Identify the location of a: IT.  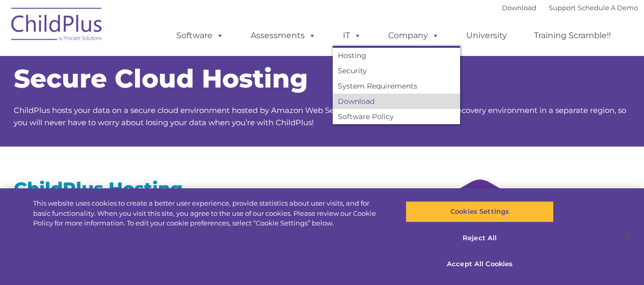
(352, 36).